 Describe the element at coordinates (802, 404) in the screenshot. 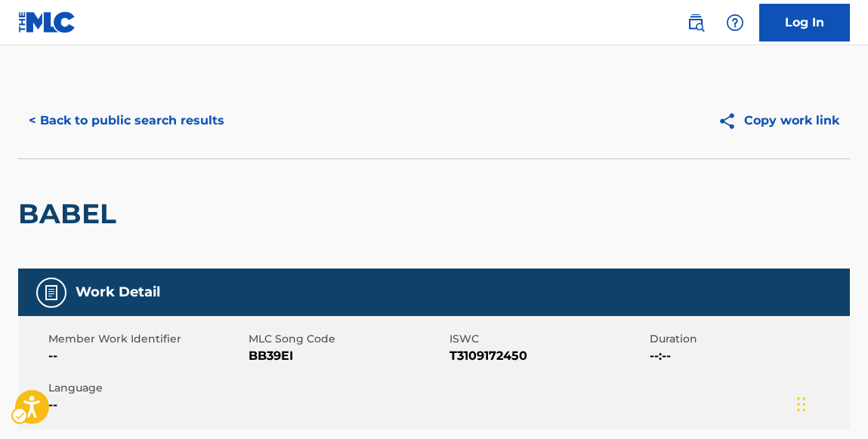

I see `div: Drag` at that location.